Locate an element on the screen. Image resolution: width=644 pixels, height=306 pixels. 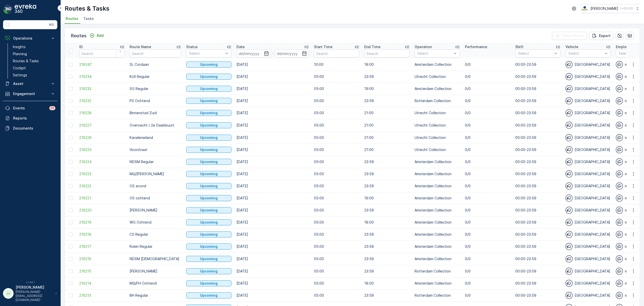
td: BH Regular is located at coordinates (155, 295).